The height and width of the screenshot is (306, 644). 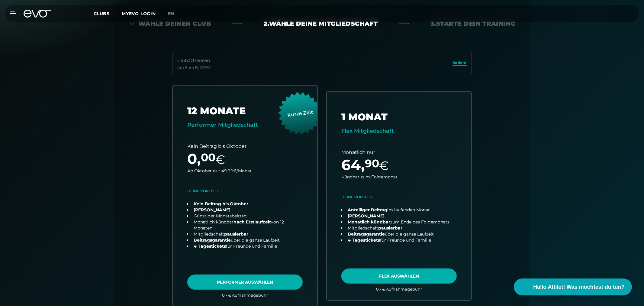 I want to click on span: ändern, so click(x=460, y=63).